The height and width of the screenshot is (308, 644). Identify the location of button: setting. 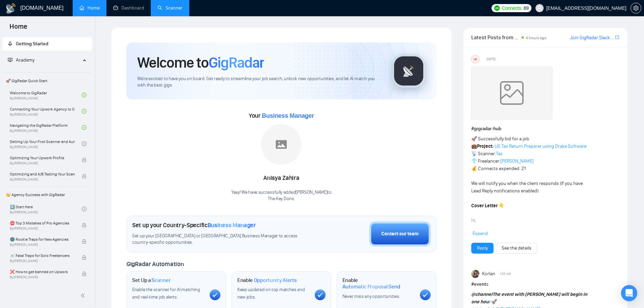
(636, 8).